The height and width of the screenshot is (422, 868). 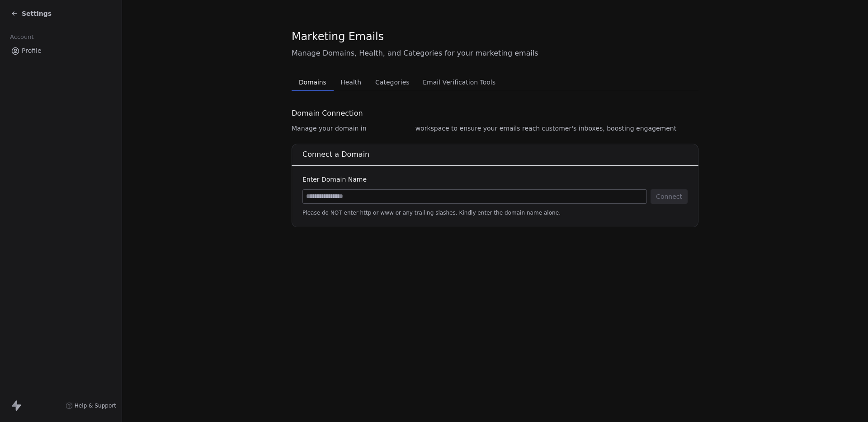 What do you see at coordinates (22, 37) in the screenshot?
I see `span: Account` at bounding box center [22, 37].